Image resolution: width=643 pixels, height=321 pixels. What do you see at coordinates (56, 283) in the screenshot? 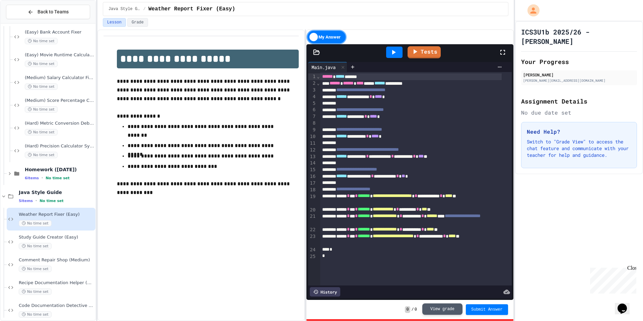
I see `span: Recipe Documentation Helper (Medium)` at bounding box center [56, 283].